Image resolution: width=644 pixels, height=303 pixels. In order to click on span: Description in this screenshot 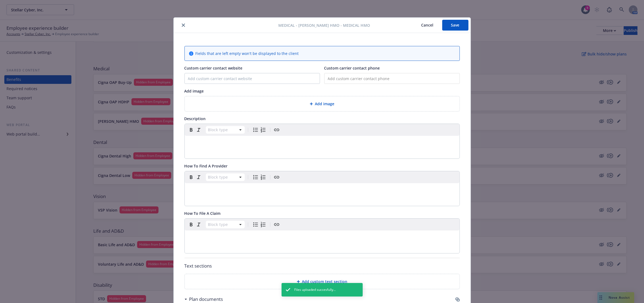, I will do `click(195, 119)`.